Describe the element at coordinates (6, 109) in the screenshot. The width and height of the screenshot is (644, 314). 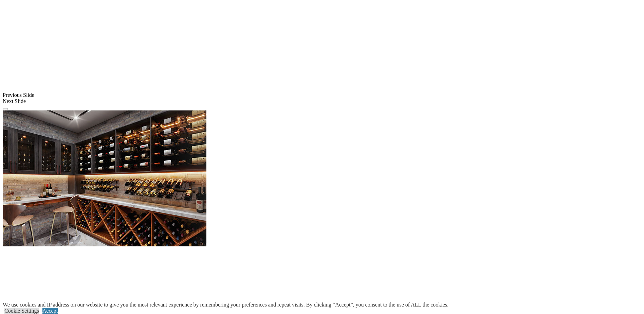
I see `button: Click here to pause slide show` at that location.